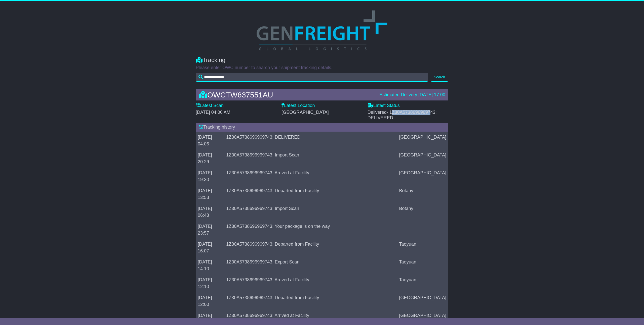 The width and height of the screenshot is (644, 325). What do you see at coordinates (310, 141) in the screenshot?
I see `td: 1Z30A5738696969743: DELIVERED` at bounding box center [310, 141].